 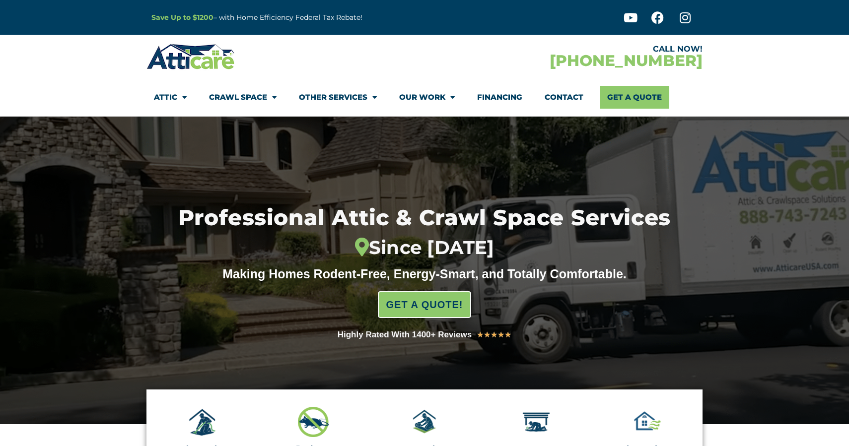 What do you see at coordinates (425, 305) in the screenshot?
I see `a: GET A QUOTE!` at bounding box center [425, 305].